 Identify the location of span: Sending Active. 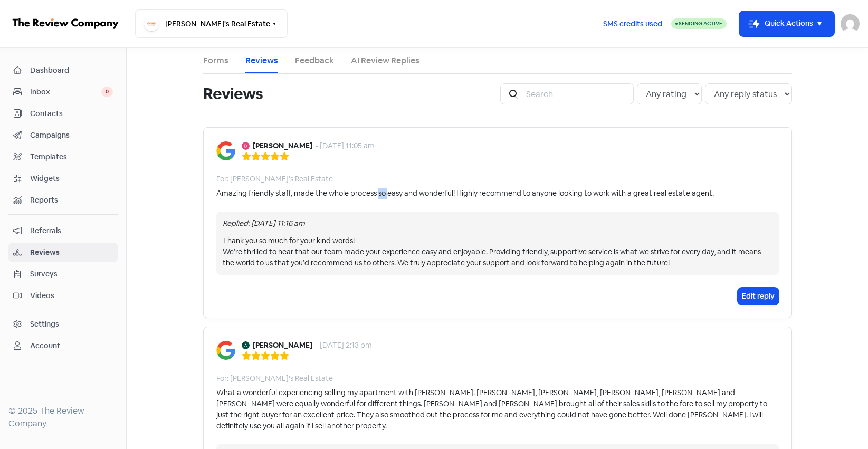
(700, 23).